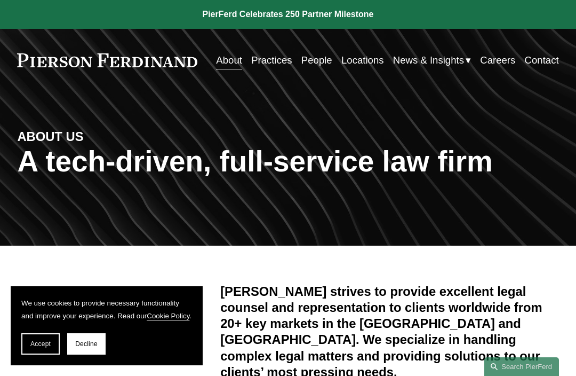 The image size is (576, 376). Describe the element at coordinates (272, 60) in the screenshot. I see `a: Practices` at that location.